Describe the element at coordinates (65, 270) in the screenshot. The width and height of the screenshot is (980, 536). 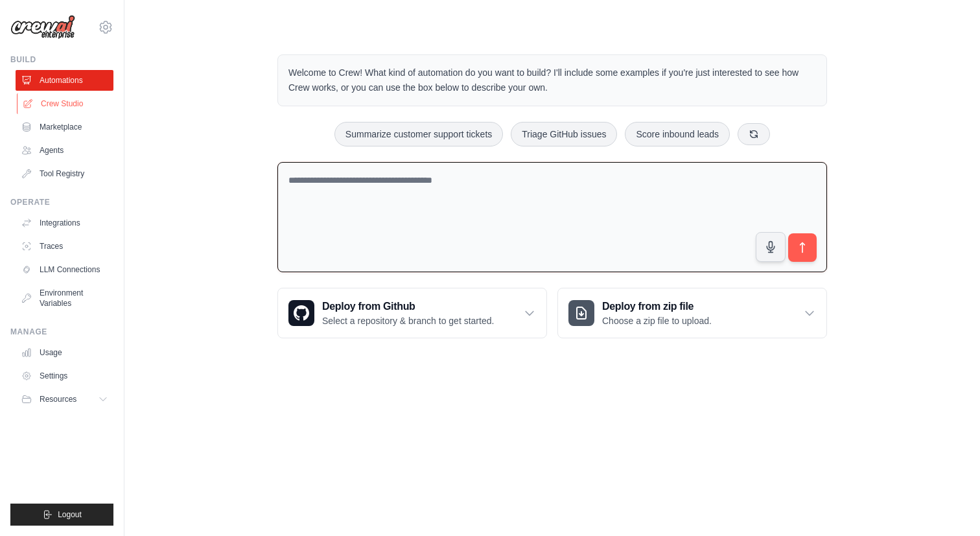
I see `a: LLM Connections` at that location.